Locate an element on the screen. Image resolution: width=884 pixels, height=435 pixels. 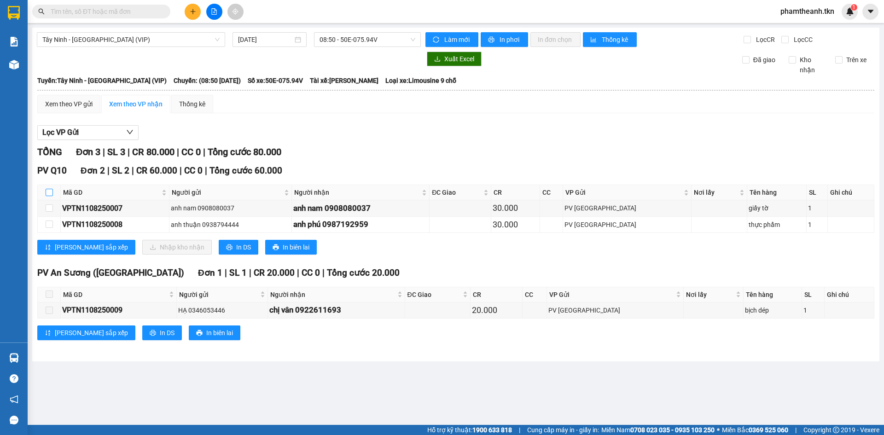
span: plus is located at coordinates (193, 12).